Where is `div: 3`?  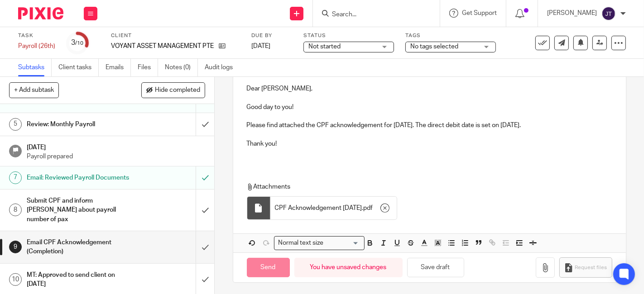 div: 3 is located at coordinates (78, 43).